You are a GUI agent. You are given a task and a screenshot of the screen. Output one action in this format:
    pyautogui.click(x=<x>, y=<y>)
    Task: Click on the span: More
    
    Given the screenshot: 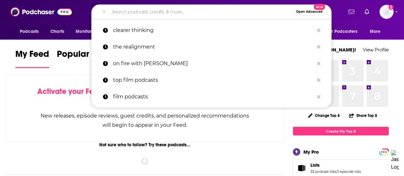 What is the action you would take?
    pyautogui.click(x=375, y=32)
    